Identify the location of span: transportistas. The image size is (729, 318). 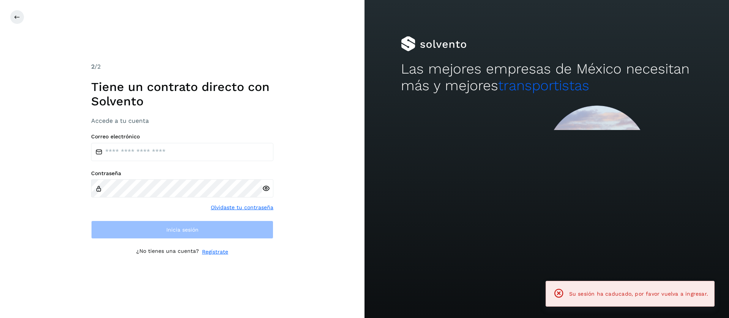
(543, 85).